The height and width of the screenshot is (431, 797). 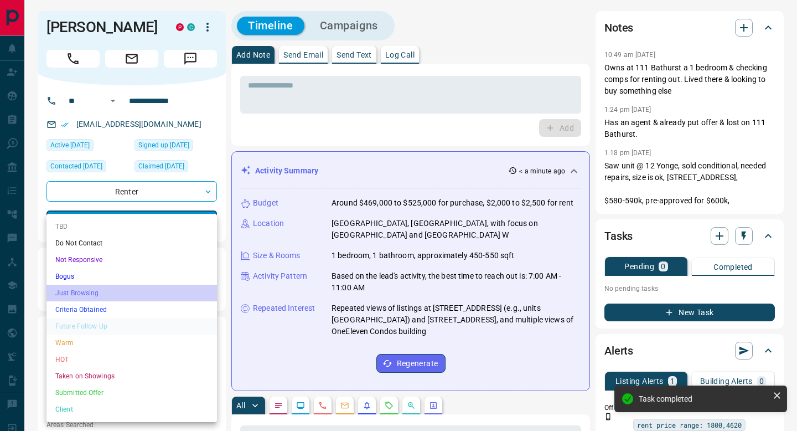 What do you see at coordinates (132, 376) in the screenshot?
I see `li: Taken on Showings` at bounding box center [132, 376].